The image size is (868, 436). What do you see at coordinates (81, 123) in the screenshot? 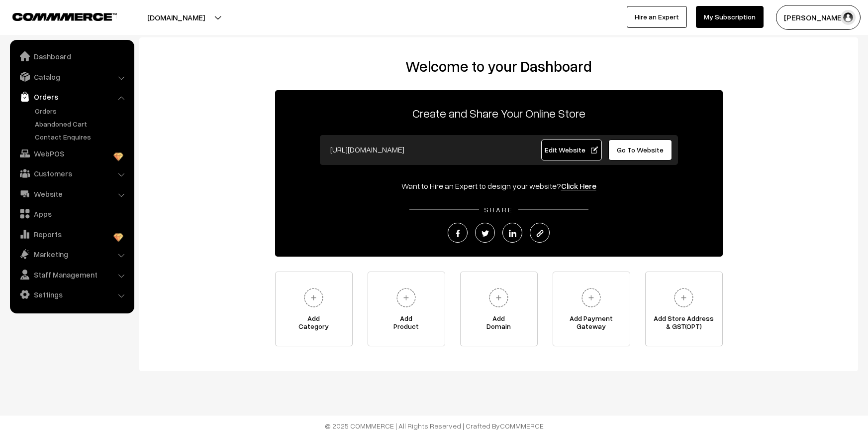
I see `a: Abandoned Cart` at bounding box center [81, 123].